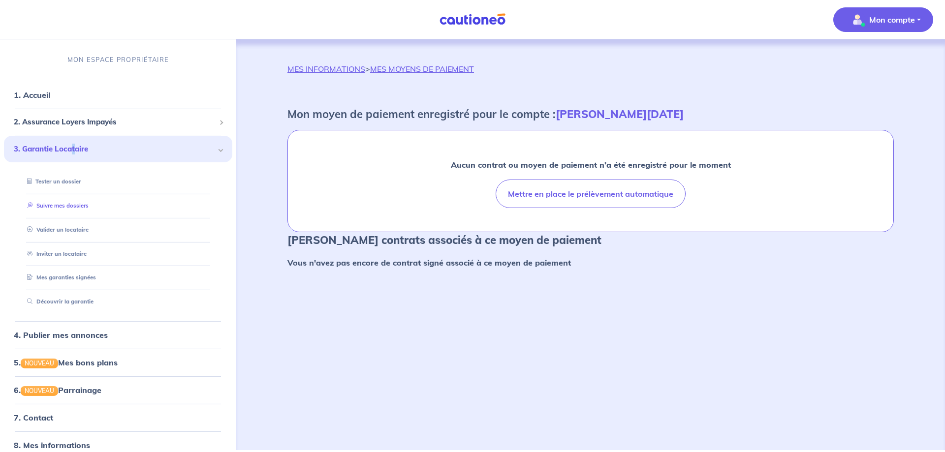  Describe the element at coordinates (118, 149) in the screenshot. I see `div: 3. Garantie Locataire` at that location.